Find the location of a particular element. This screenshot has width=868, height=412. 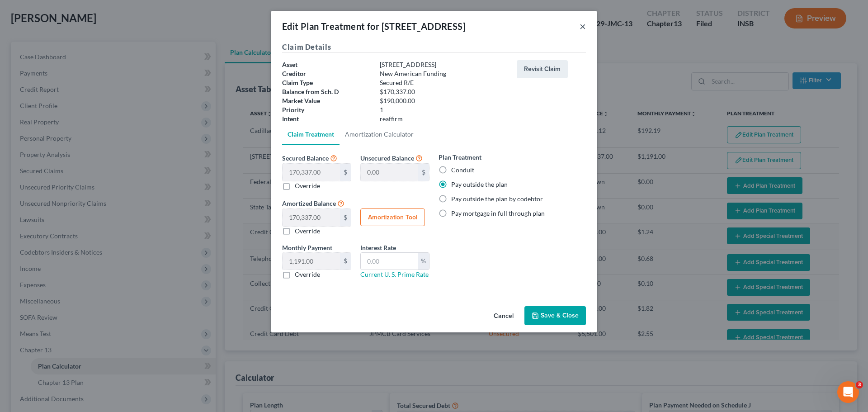

button: Cancel is located at coordinates (503, 316).